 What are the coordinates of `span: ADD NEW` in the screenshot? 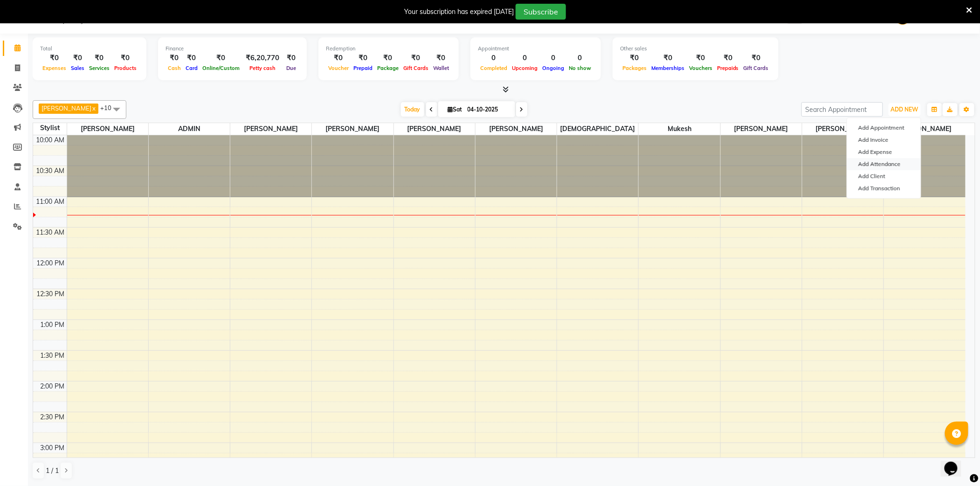 It's located at (904, 109).